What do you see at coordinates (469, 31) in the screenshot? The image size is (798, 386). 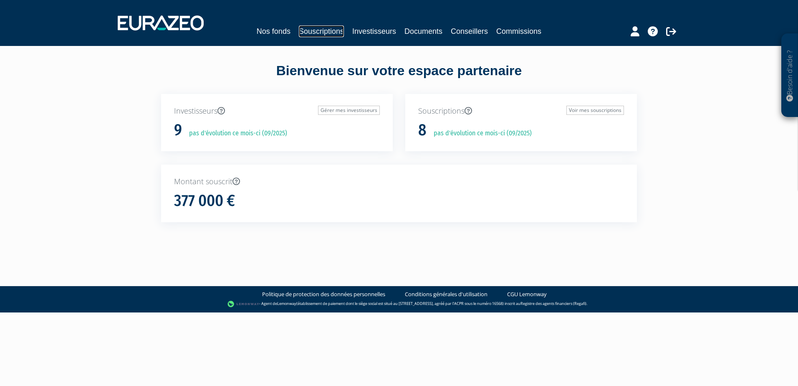 I see `a: Conseillers` at bounding box center [469, 31].